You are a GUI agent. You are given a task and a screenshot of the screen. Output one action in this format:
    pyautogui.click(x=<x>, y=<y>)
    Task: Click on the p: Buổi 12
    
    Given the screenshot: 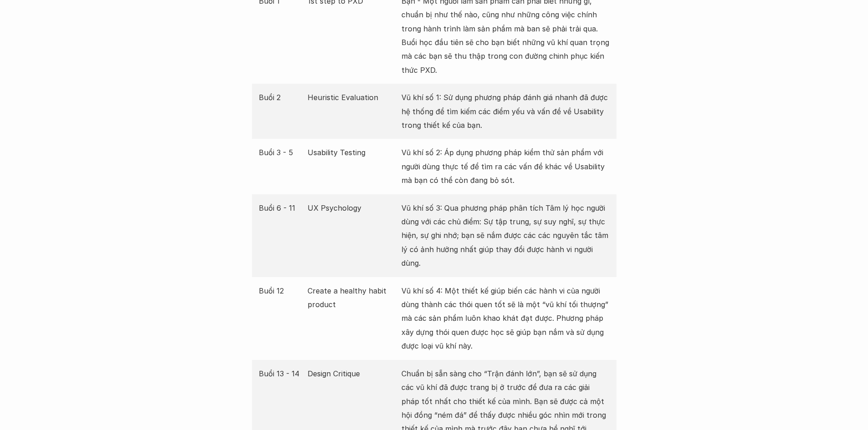 What is the action you would take?
    pyautogui.click(x=281, y=291)
    